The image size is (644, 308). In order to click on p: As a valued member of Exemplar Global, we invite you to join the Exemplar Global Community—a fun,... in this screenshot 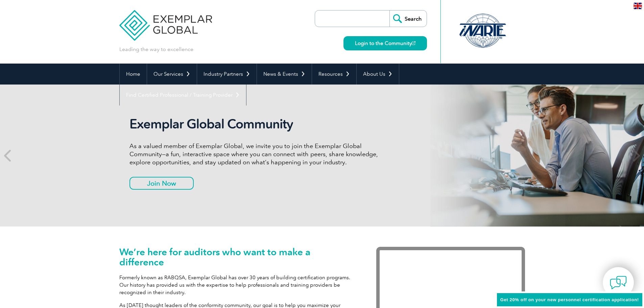, I will do `click(256, 154)`.